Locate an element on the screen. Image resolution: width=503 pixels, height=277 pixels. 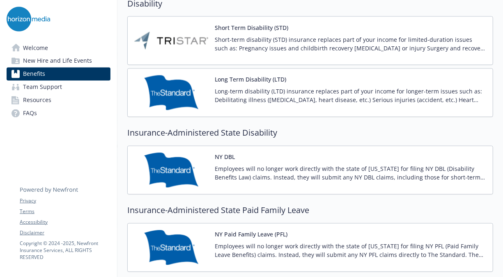
a: New Hire and Life Events is located at coordinates (58, 61).